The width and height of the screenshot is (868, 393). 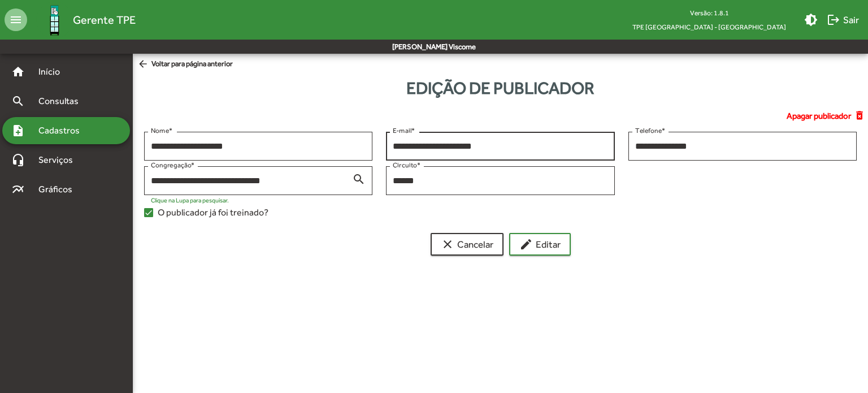 What do you see at coordinates (526, 245) in the screenshot?
I see `mat-icon: edit` at bounding box center [526, 245].